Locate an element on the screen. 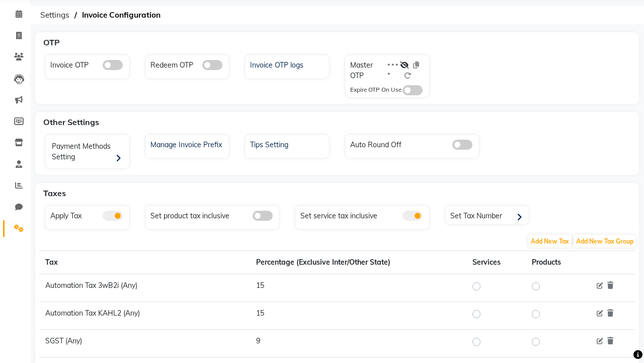 The image size is (644, 363). a: Add New Tax Group is located at coordinates (605, 241).